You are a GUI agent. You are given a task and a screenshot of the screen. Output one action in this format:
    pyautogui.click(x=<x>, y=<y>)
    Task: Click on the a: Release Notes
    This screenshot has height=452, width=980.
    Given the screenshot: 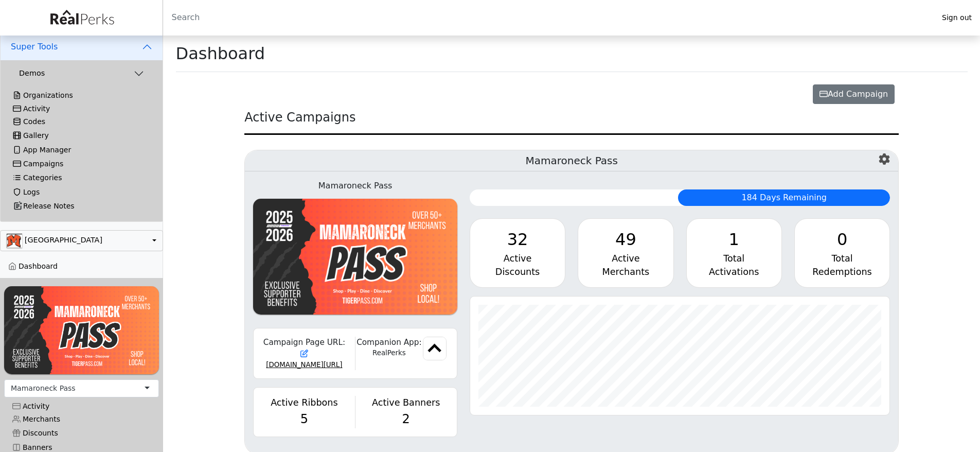 What is the action you would take?
    pyautogui.click(x=81, y=206)
    